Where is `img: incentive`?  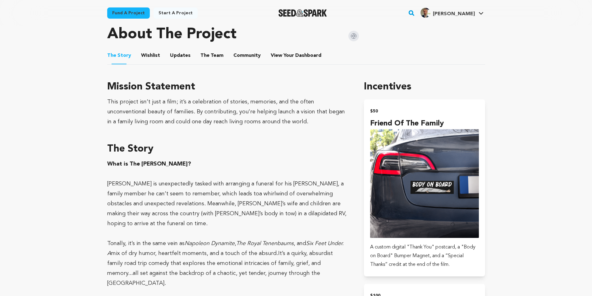
img: incentive is located at coordinates (424, 183).